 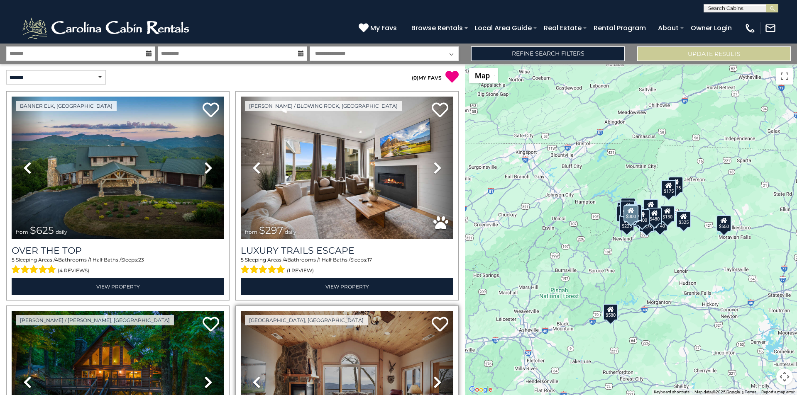 What do you see at coordinates (634, 213) in the screenshot?
I see `div: $625` at bounding box center [634, 213].